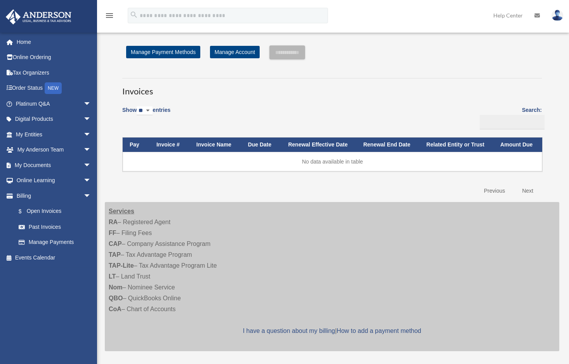 The height and width of the screenshot is (364, 569). What do you see at coordinates (379, 330) in the screenshot?
I see `a: How to add a payment method` at bounding box center [379, 330].